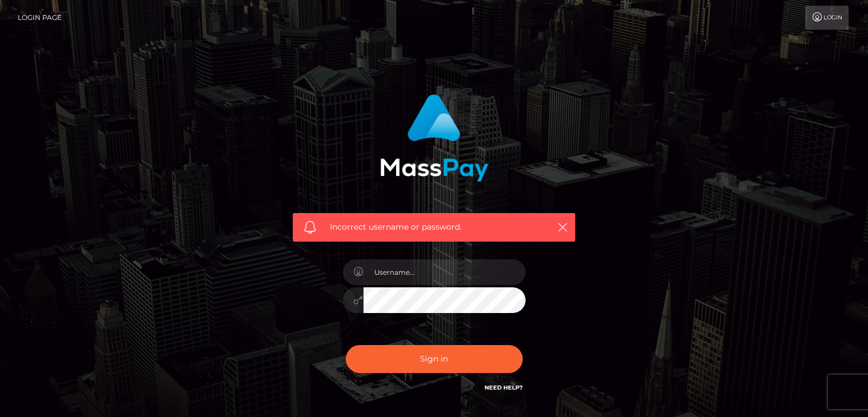 Image resolution: width=868 pixels, height=417 pixels. I want to click on span: Incorrect username or password., so click(434, 227).